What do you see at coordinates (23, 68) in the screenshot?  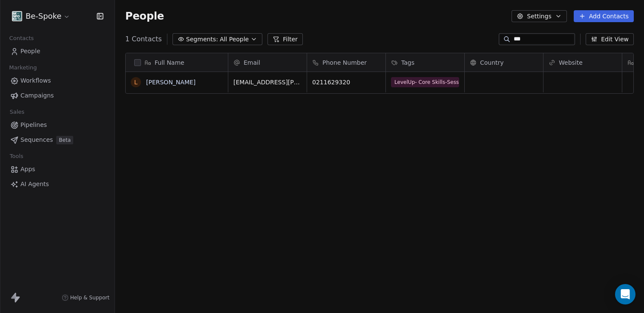 I see `span: Marketing` at bounding box center [23, 68].